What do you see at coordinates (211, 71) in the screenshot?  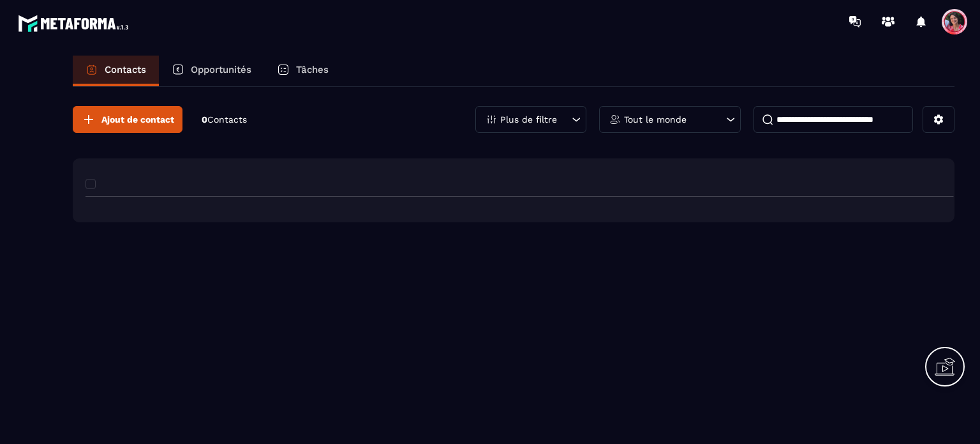 I see `a: Opportunités` at bounding box center [211, 71].